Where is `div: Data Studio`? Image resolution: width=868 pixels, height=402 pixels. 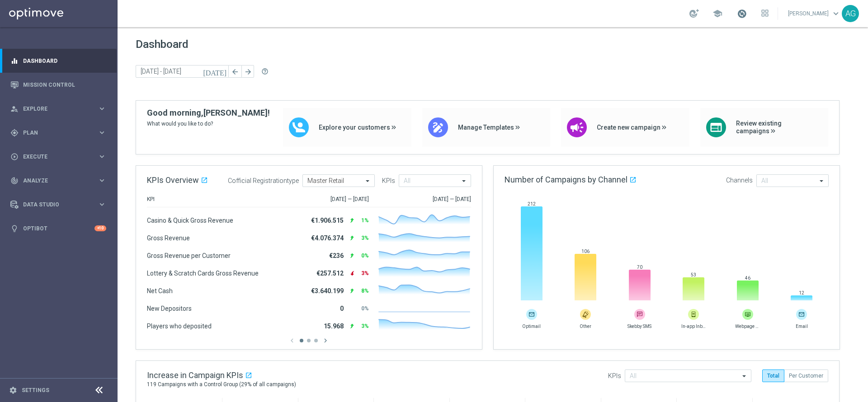 div: Data Studio is located at coordinates (54, 205).